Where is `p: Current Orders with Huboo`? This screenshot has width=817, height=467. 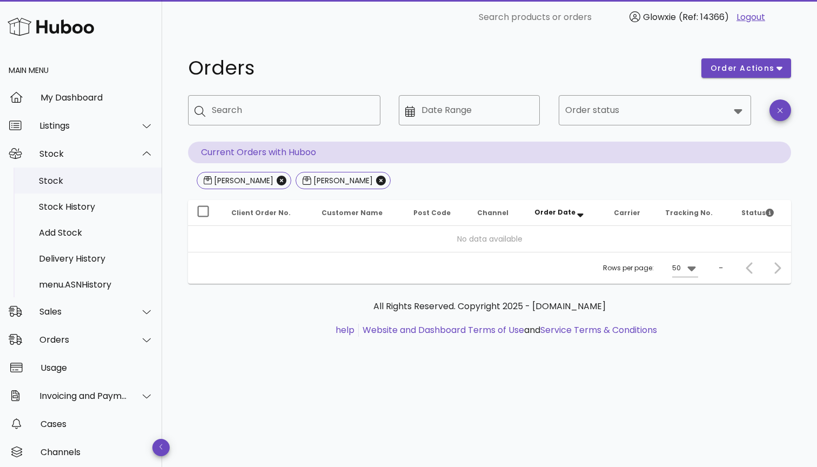 p: Current Orders with Huboo is located at coordinates (490, 152).